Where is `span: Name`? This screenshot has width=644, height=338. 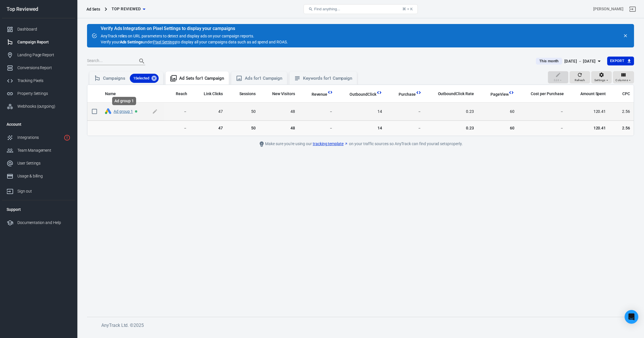
span: Name is located at coordinates (114, 94).